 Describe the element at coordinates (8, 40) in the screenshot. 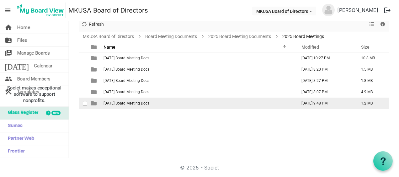

I see `span: folder_shared` at that location.